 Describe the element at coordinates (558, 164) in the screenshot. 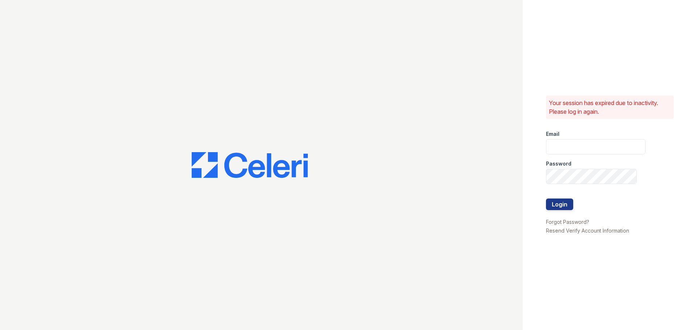

I see `label: Password` at that location.